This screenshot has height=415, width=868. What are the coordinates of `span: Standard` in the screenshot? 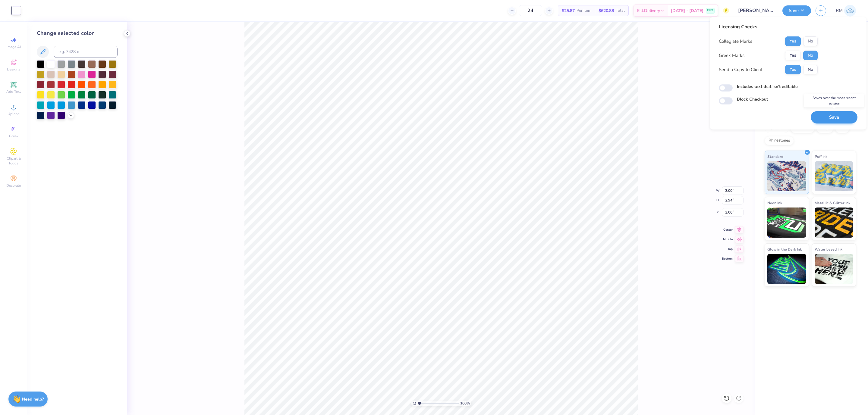 It's located at (775, 156).